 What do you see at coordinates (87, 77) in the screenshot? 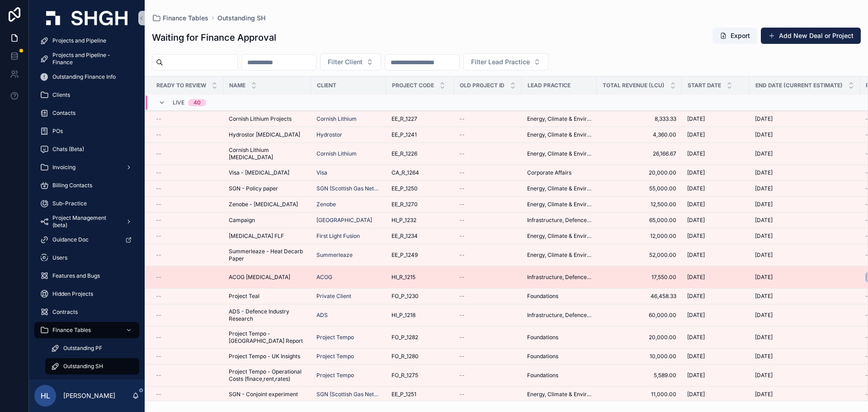
I see `a: Outstanding Finance Info` at bounding box center [87, 77].